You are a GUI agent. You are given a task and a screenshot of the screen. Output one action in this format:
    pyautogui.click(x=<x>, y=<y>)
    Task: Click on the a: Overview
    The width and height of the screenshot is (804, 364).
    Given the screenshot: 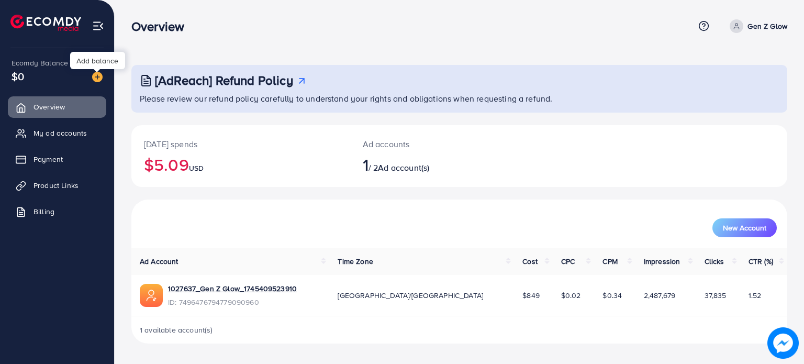 What is the action you would take?
    pyautogui.click(x=57, y=107)
    